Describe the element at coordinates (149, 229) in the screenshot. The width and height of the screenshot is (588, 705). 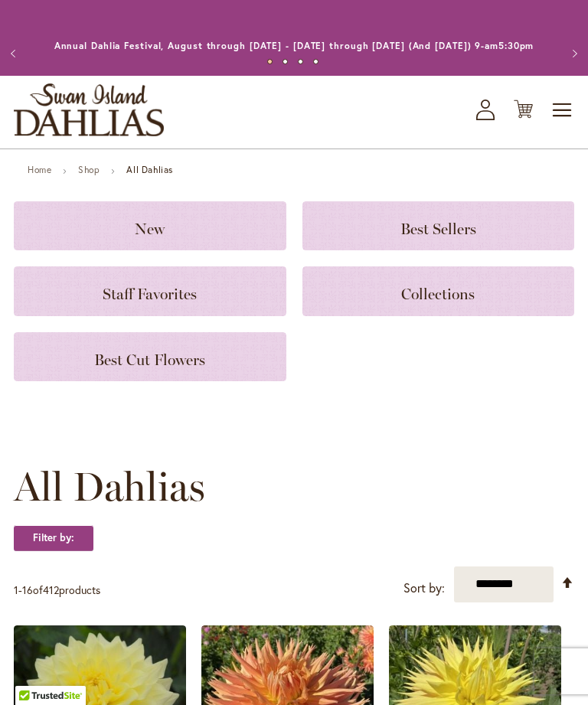
I see `span: New` at that location.